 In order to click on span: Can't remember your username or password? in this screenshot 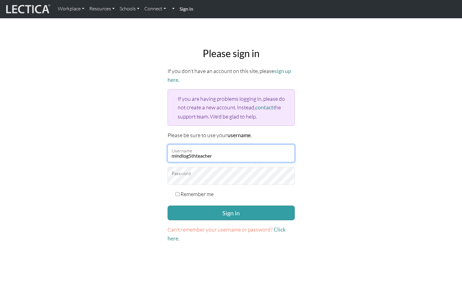, I will do `click(220, 230)`.